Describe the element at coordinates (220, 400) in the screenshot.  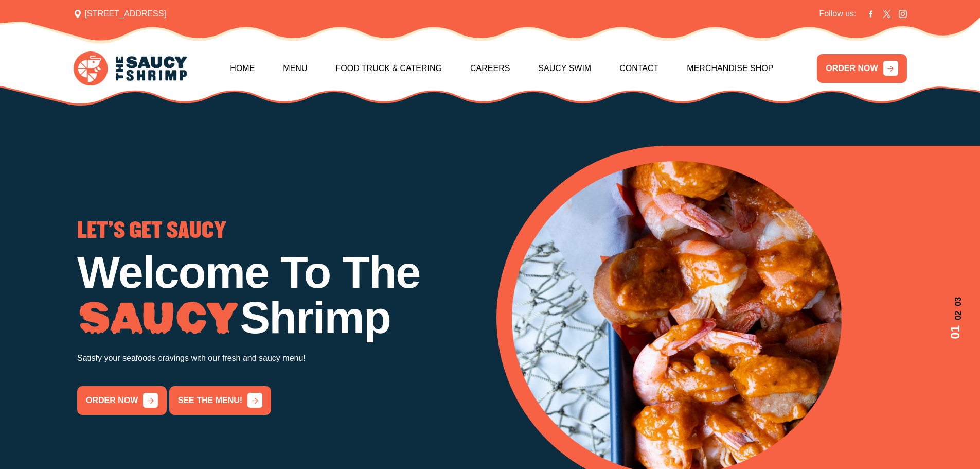
I see `a: See the menu!` at that location.